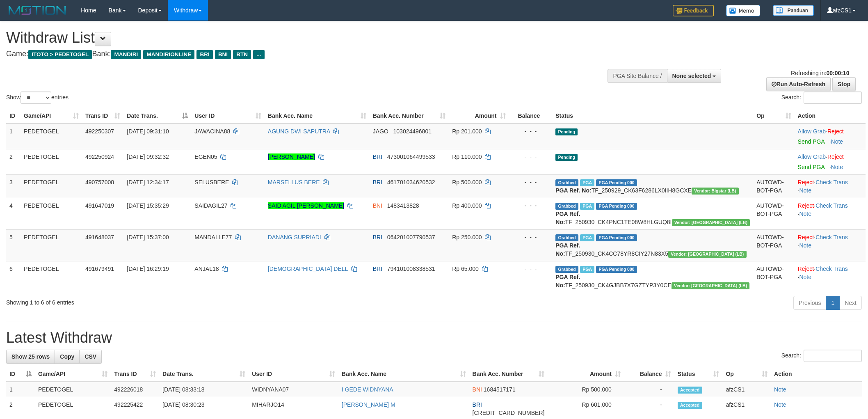 This screenshot has height=419, width=868. I want to click on span: Pending, so click(567, 132).